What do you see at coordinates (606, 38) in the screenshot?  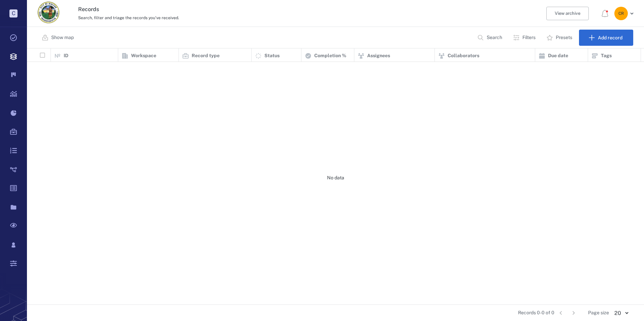 I see `button: Add record` at bounding box center [606, 38].